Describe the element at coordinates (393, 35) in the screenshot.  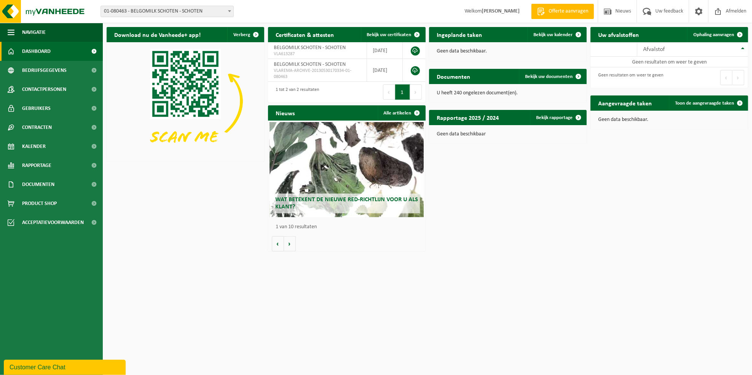
I see `a: Bekijk uw certificaten` at that location.